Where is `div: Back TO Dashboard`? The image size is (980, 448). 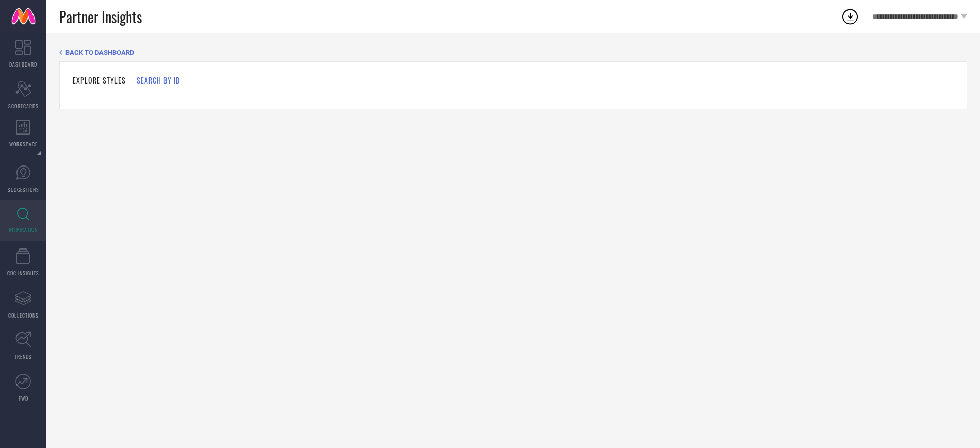 div: Back TO Dashboard is located at coordinates (514, 52).